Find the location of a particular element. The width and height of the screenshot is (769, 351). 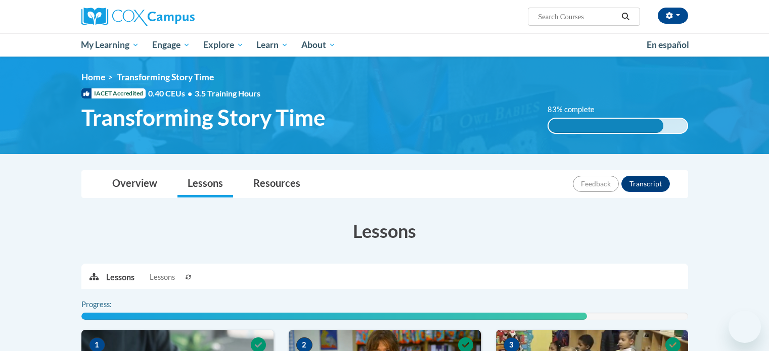

a: Learn is located at coordinates (272, 45).